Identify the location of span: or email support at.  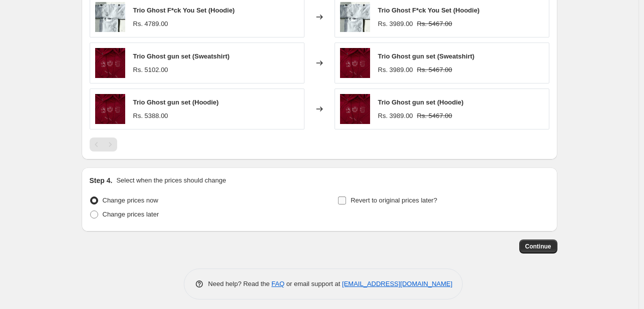
(313, 284).